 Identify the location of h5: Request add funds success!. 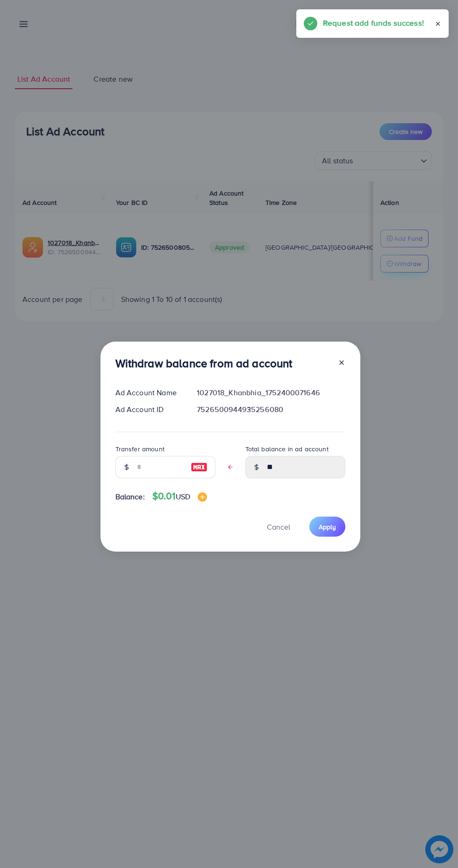
(374, 23).